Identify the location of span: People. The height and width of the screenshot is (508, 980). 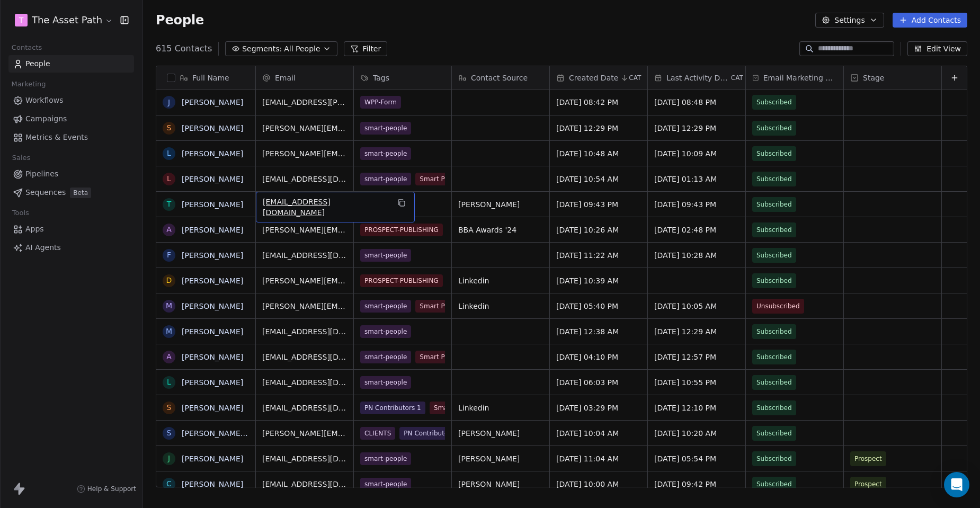
(180, 20).